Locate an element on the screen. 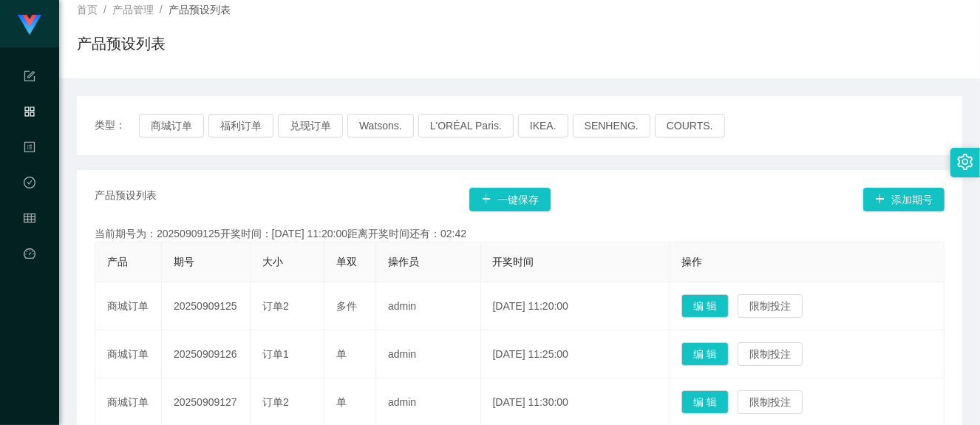 Image resolution: width=980 pixels, height=425 pixels. span: 单双 is located at coordinates (347, 261).